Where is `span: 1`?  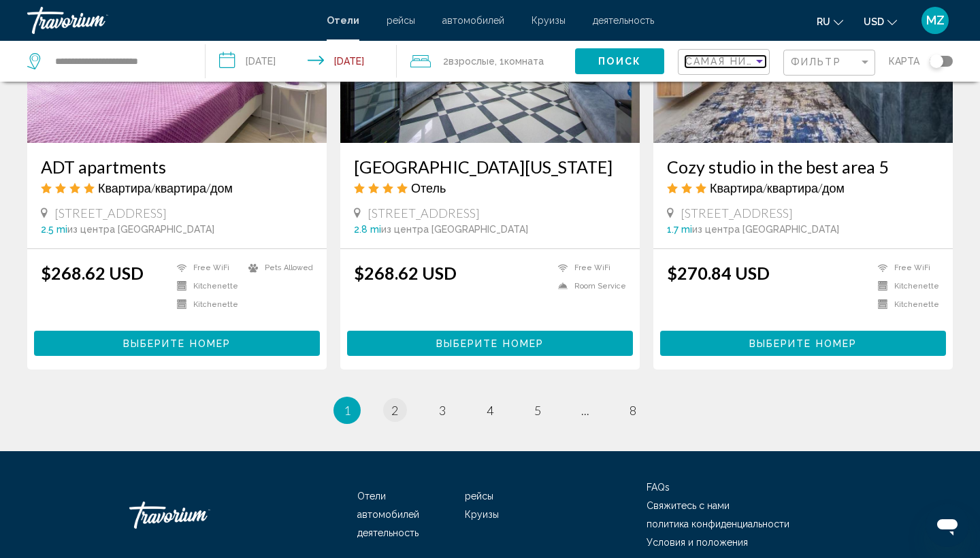
span: 1 is located at coordinates (347, 411).